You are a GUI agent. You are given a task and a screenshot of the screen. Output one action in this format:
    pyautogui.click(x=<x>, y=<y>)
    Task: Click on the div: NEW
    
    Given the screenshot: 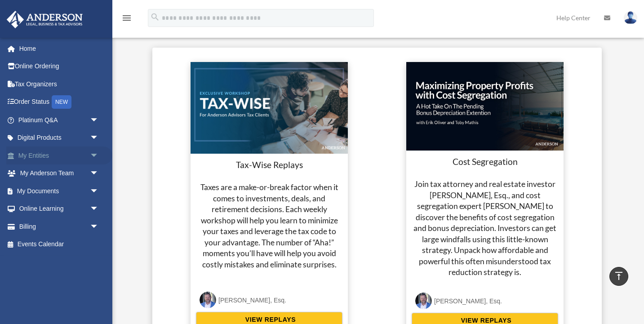 What is the action you would take?
    pyautogui.click(x=62, y=102)
    